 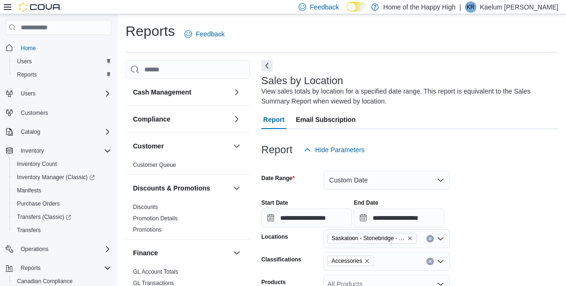 I want to click on a: Promotion Details, so click(x=155, y=218).